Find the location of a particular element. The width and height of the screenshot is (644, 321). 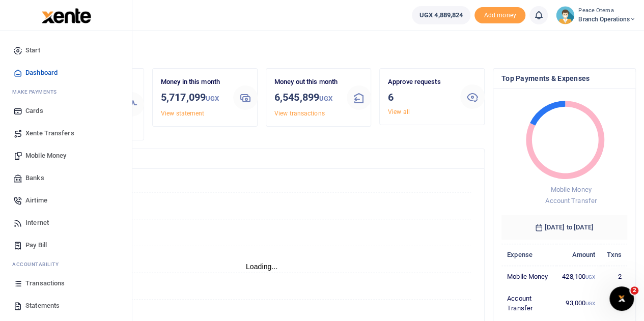

li: M is located at coordinates (66, 92).